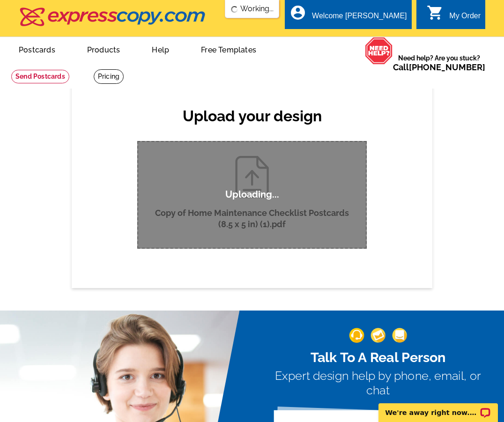 Image resolution: width=504 pixels, height=422 pixels. Describe the element at coordinates (252, 116) in the screenshot. I see `h2: Upload your design` at that location.